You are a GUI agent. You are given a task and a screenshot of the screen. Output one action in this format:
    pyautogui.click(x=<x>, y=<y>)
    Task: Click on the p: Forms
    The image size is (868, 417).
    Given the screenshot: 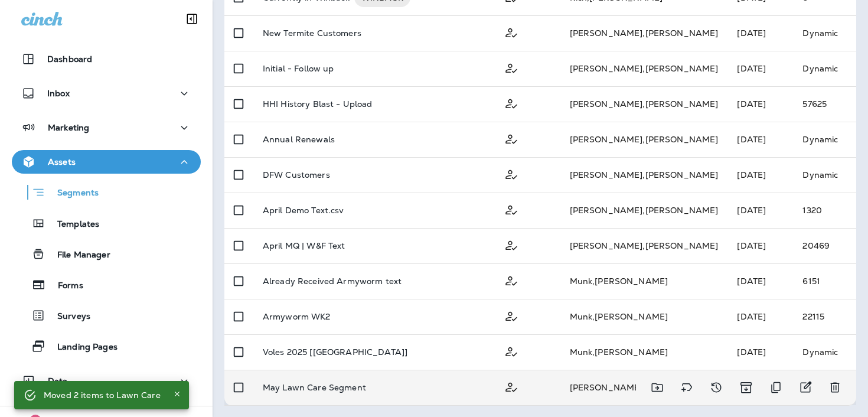 What is the action you would take?
    pyautogui.click(x=65, y=286)
    